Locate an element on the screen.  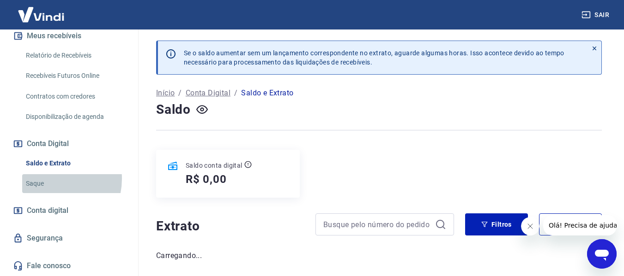
button: Exportar is located at coordinates (570, 225).